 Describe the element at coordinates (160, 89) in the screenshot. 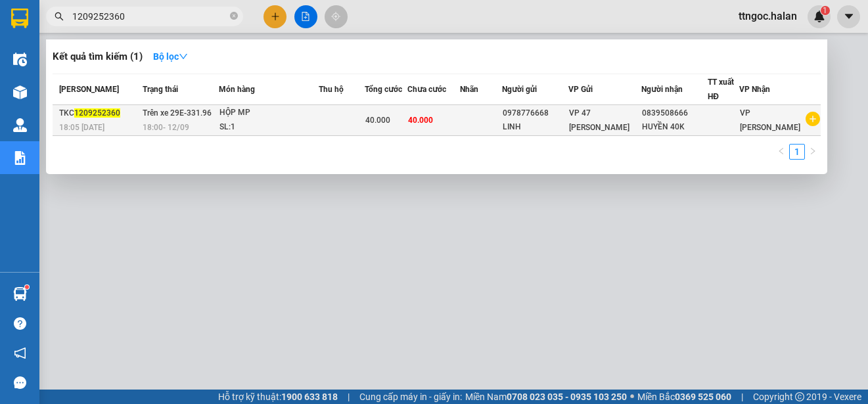

I see `span: Trạng thái` at that location.